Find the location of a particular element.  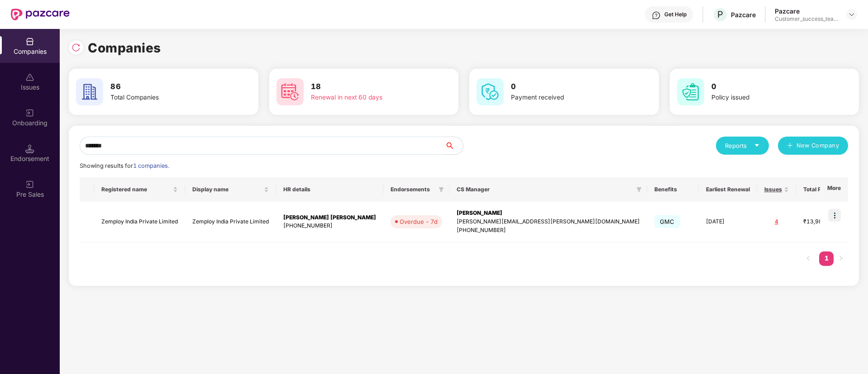

li: Next Page is located at coordinates (841, 259).